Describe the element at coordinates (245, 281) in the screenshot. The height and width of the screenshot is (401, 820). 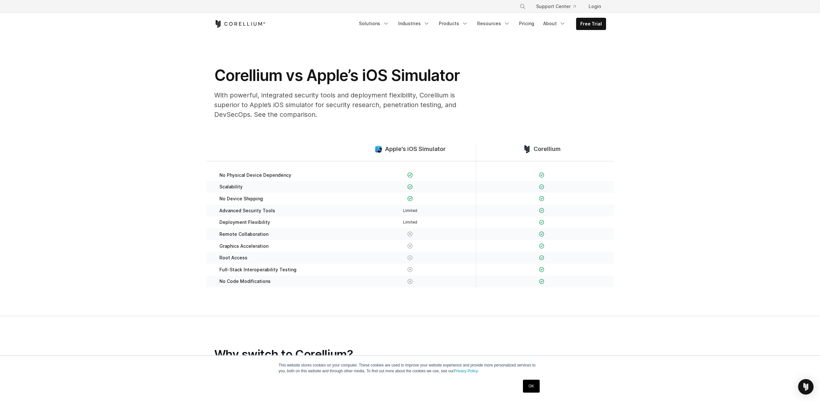
I see `span: No Code Modifications` at that location.